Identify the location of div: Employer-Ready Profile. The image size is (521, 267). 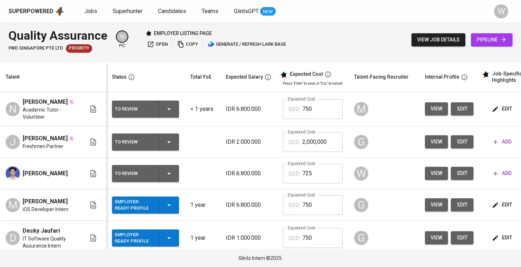
(134, 205).